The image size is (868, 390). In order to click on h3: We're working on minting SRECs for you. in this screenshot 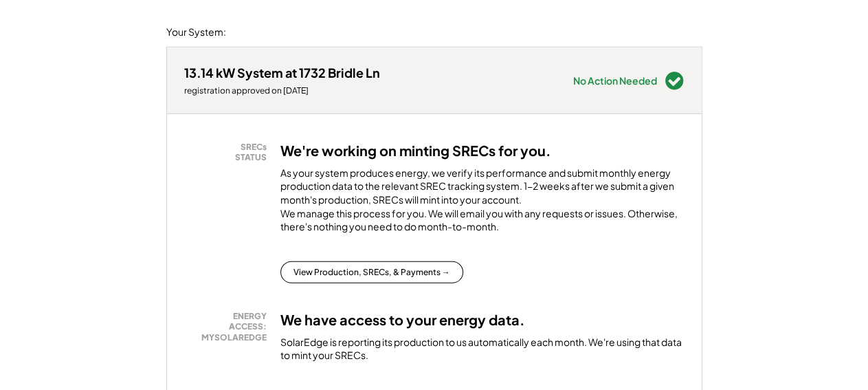, I will do `click(415, 150)`.